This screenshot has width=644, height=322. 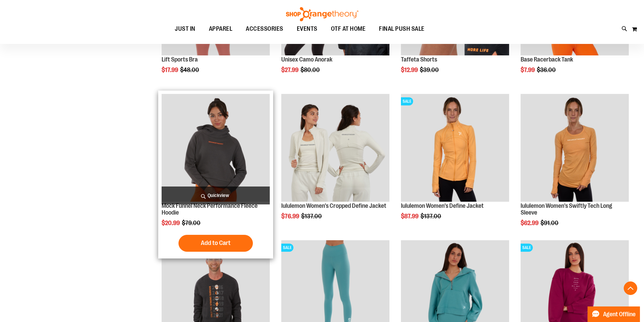 I want to click on img: Product image for lululemon Define Jacket Cropped, so click(x=335, y=148).